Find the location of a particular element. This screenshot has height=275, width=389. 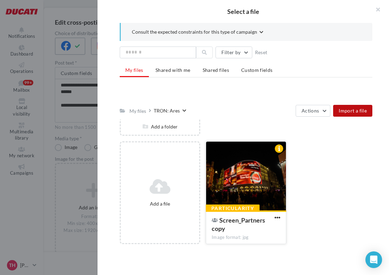

h2: Select a file is located at coordinates (243, 11).